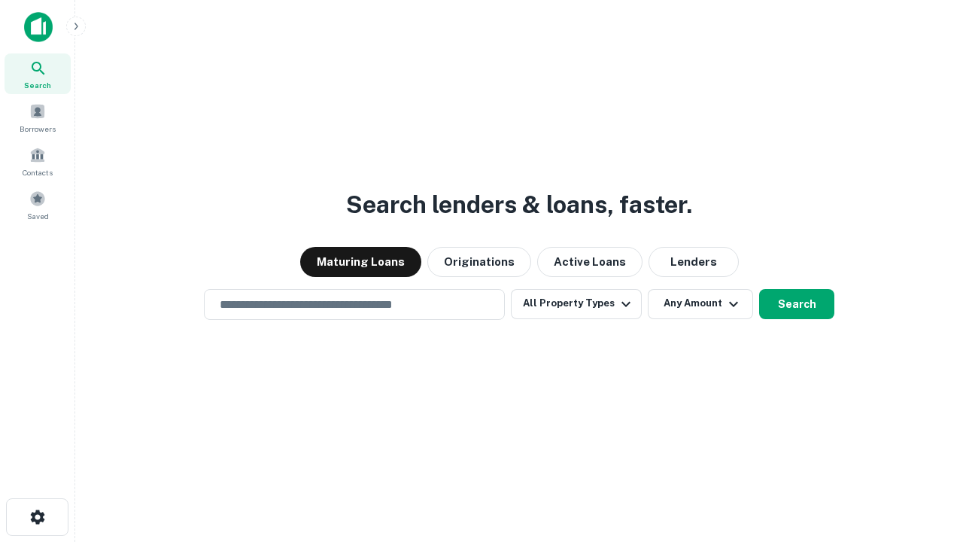  I want to click on a: Contacts, so click(38, 161).